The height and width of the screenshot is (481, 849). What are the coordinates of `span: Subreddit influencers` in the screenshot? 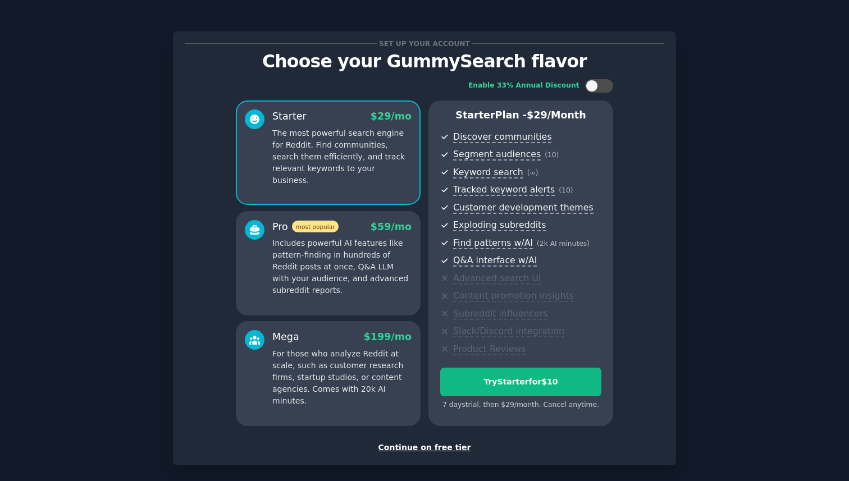 It's located at (500, 314).